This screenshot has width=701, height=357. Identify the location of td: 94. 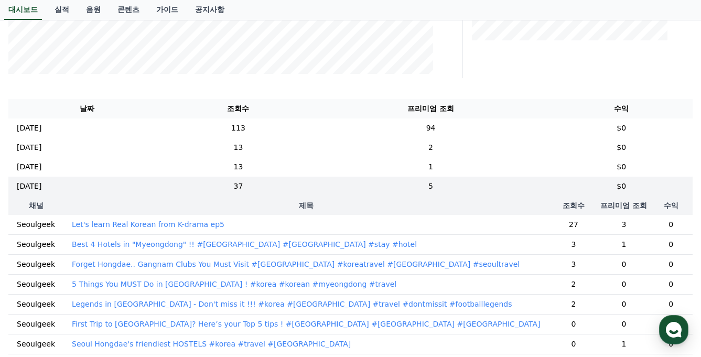
(430, 128).